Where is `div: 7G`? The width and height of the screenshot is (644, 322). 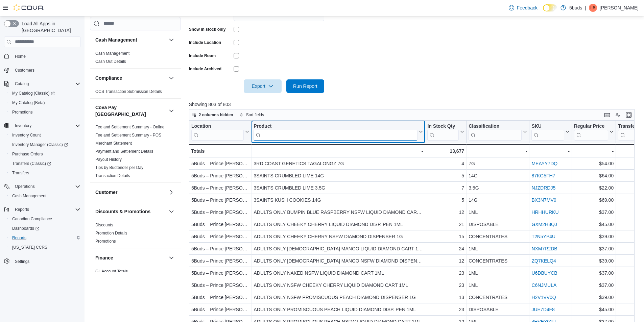
div: 7G is located at coordinates (498, 163).